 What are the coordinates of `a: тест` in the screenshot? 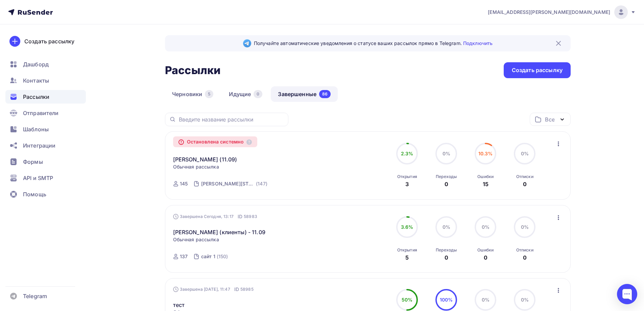 It's located at (179, 305).